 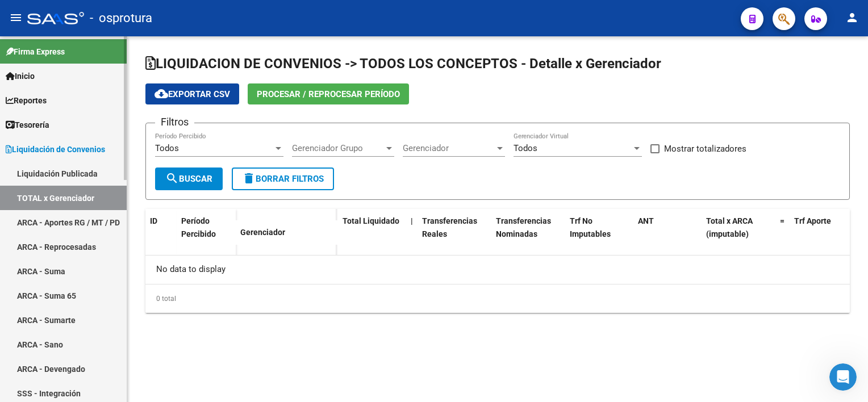 I want to click on span: Tesorería, so click(x=28, y=125).